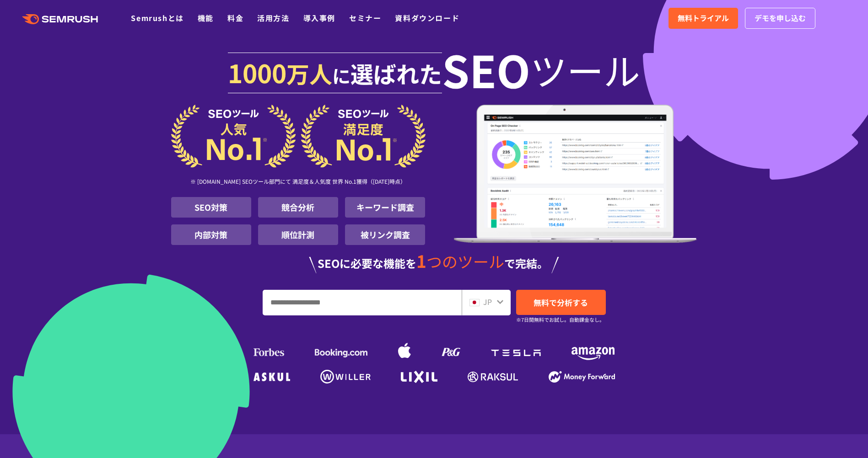 This screenshot has width=868, height=458. What do you see at coordinates (703, 18) in the screenshot?
I see `a: 無料トライアル` at bounding box center [703, 18].